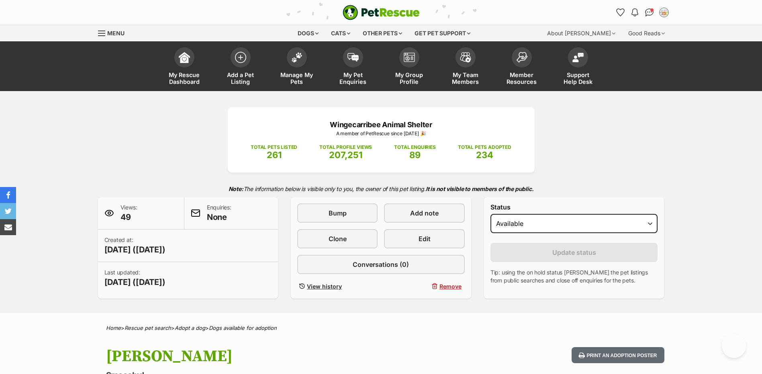  I want to click on a: Bump, so click(338, 213).